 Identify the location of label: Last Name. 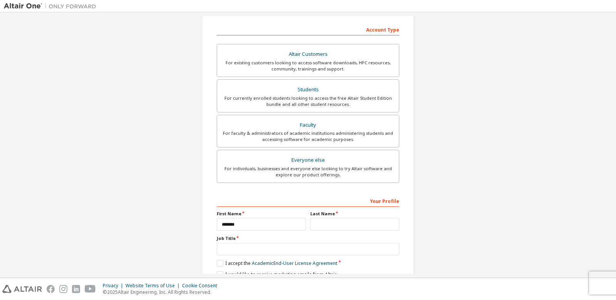
(355, 214).